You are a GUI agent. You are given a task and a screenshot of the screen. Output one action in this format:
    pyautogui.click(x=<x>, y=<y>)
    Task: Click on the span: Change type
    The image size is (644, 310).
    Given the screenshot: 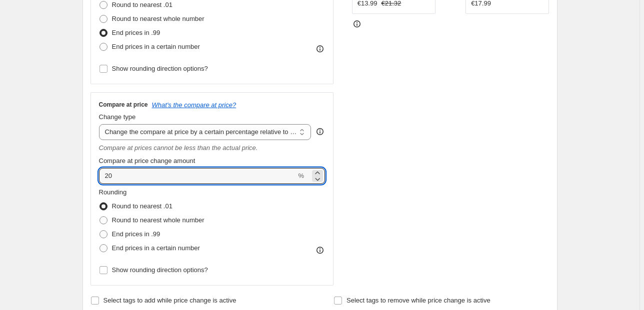 What is the action you would take?
    pyautogui.click(x=118, y=117)
    